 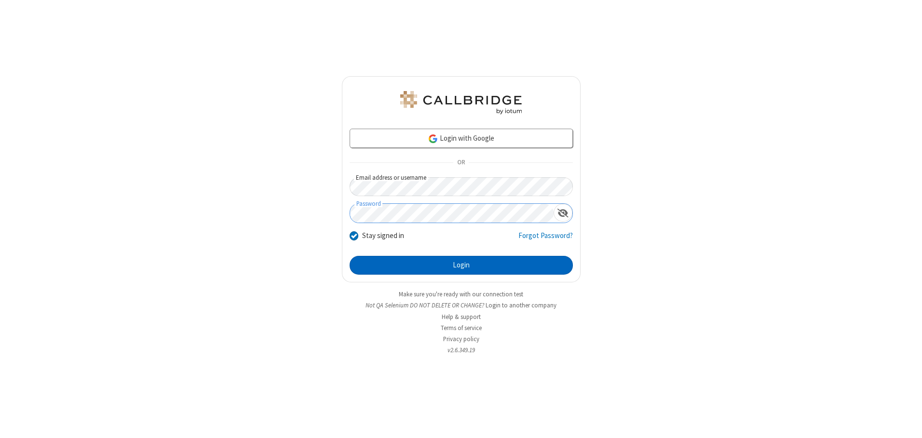 I want to click on a: Make sure you're ready with our connection test, so click(x=461, y=294).